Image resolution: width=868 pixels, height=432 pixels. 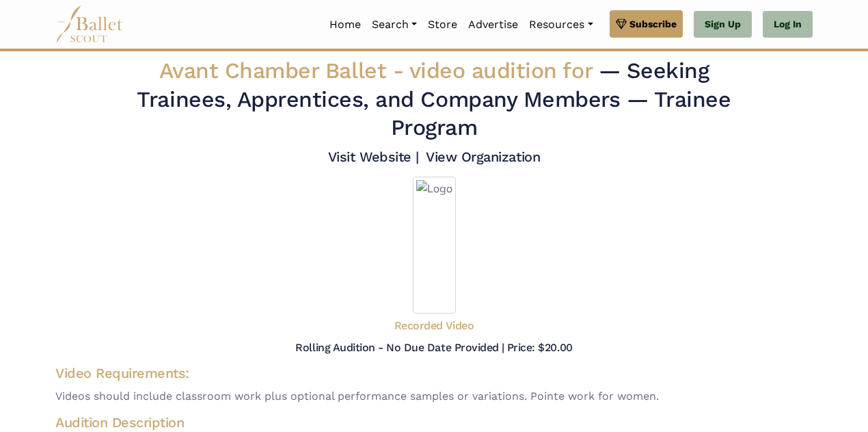 I want to click on a: Subscribe, so click(x=646, y=24).